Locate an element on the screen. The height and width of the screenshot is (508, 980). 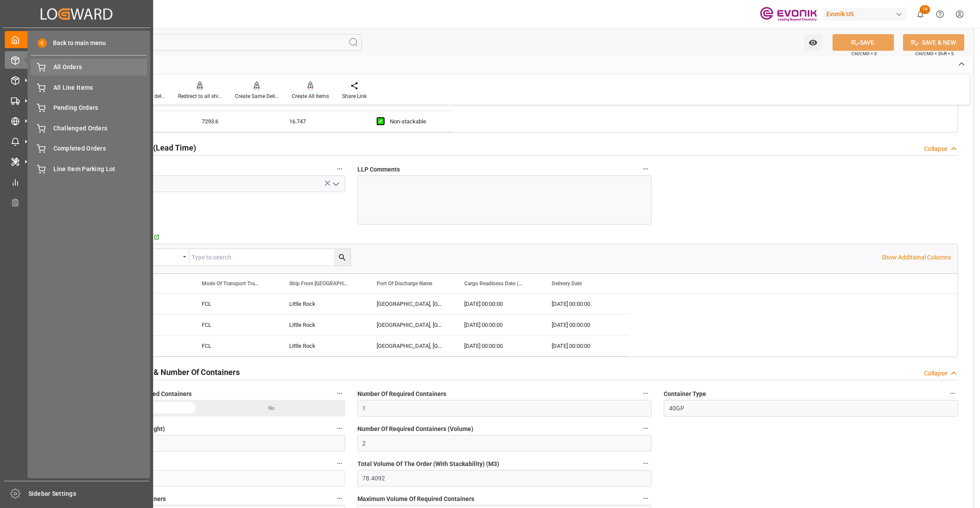
span: Delivery Date is located at coordinates (566, 284).